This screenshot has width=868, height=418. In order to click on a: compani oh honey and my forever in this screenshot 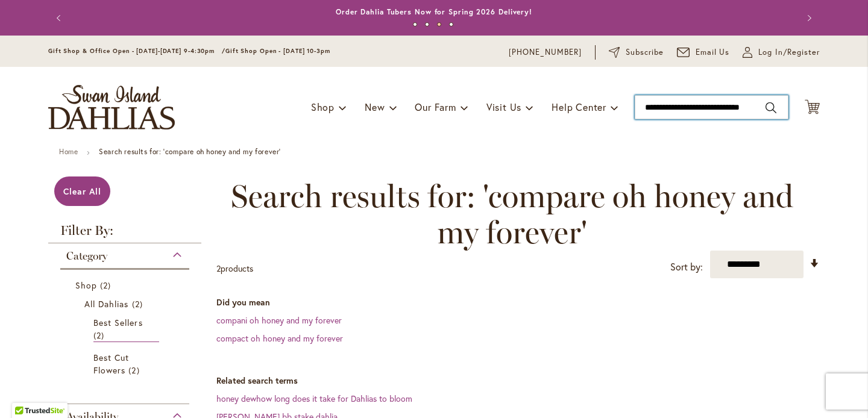, I will do `click(279, 320)`.